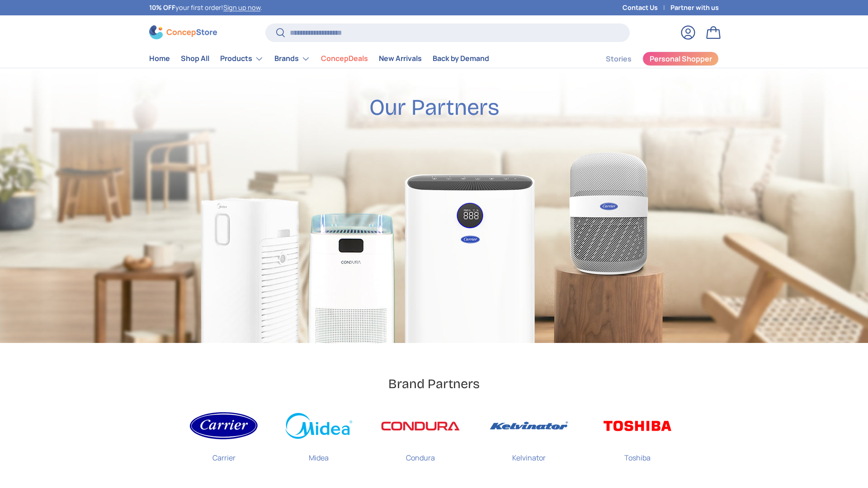 The width and height of the screenshot is (868, 488). Describe the element at coordinates (646, 8) in the screenshot. I see `a: Contact Us` at that location.